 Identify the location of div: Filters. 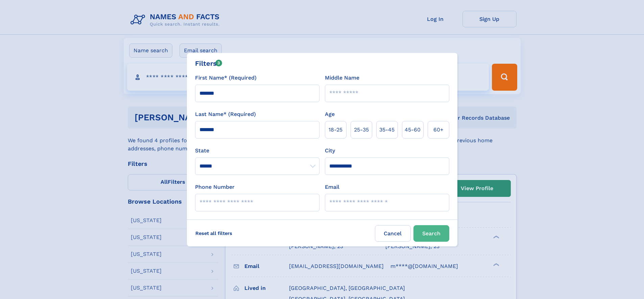
(209, 63).